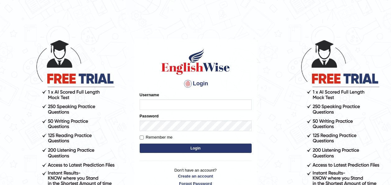  What do you see at coordinates (149, 116) in the screenshot?
I see `label: Password` at bounding box center [149, 116].